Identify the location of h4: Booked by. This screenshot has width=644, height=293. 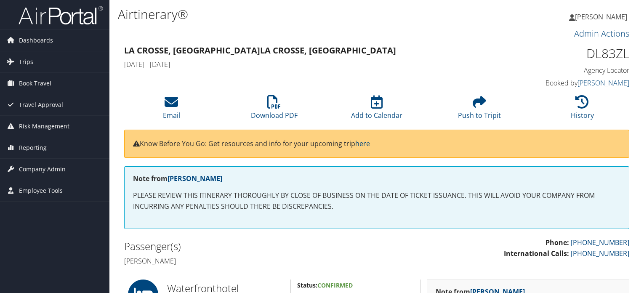
(571, 83).